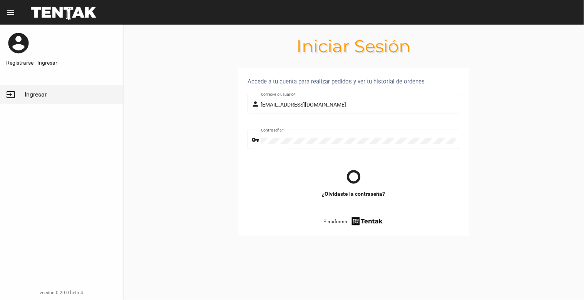  What do you see at coordinates (61, 63) in the screenshot?
I see `a: Registrarse - Ingresar` at bounding box center [61, 63].